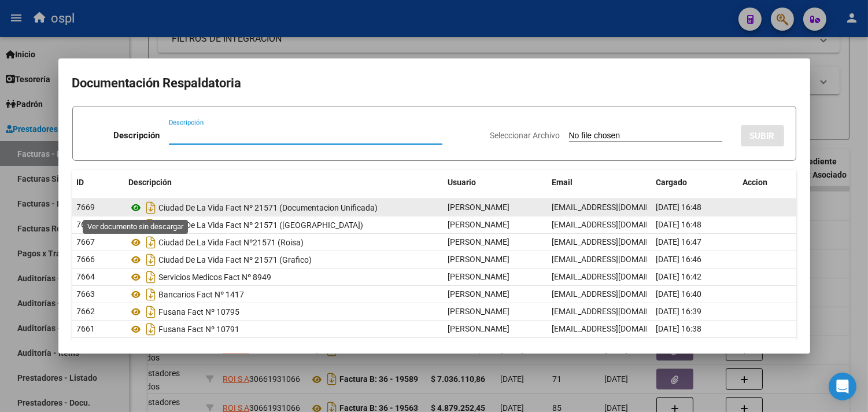  What do you see at coordinates (98, 182) in the screenshot?
I see `datatable-header-cell: ID` at bounding box center [98, 182].